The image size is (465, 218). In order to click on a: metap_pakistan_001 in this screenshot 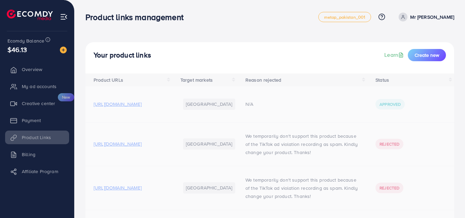, I will do `click(345, 17)`.